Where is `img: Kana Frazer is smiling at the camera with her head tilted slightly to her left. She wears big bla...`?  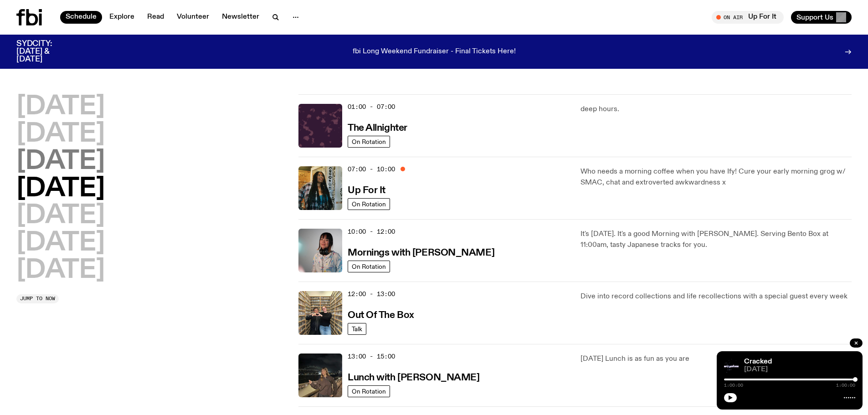 img: Kana Frazer is smiling at the camera with her head tilted slightly to her left. She wears big bla... is located at coordinates (321, 250).